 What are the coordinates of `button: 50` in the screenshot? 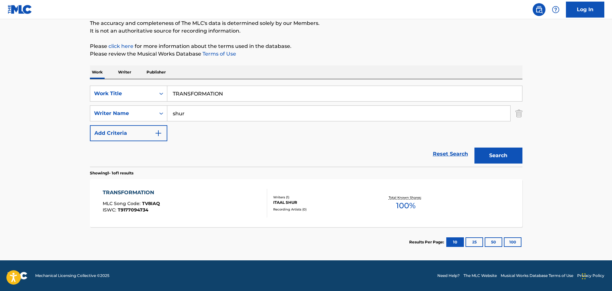 It's located at (493, 242).